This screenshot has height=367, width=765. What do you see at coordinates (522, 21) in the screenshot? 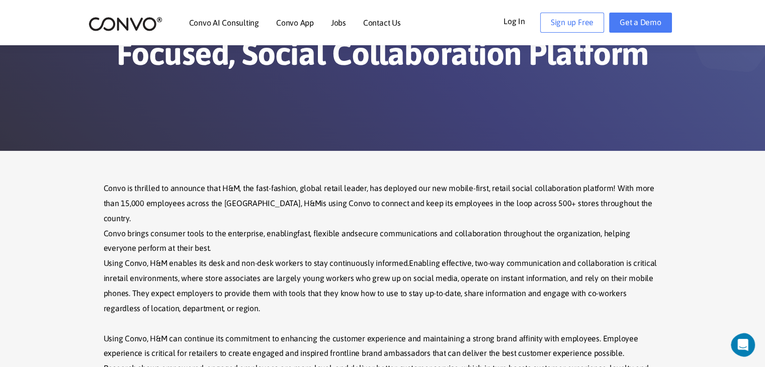
I see `a: Log In` at bounding box center [522, 21].